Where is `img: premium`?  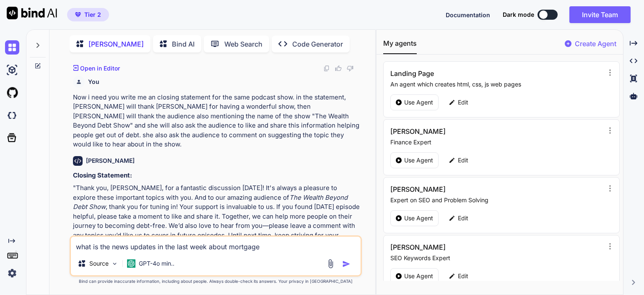 img: premium is located at coordinates (78, 15).